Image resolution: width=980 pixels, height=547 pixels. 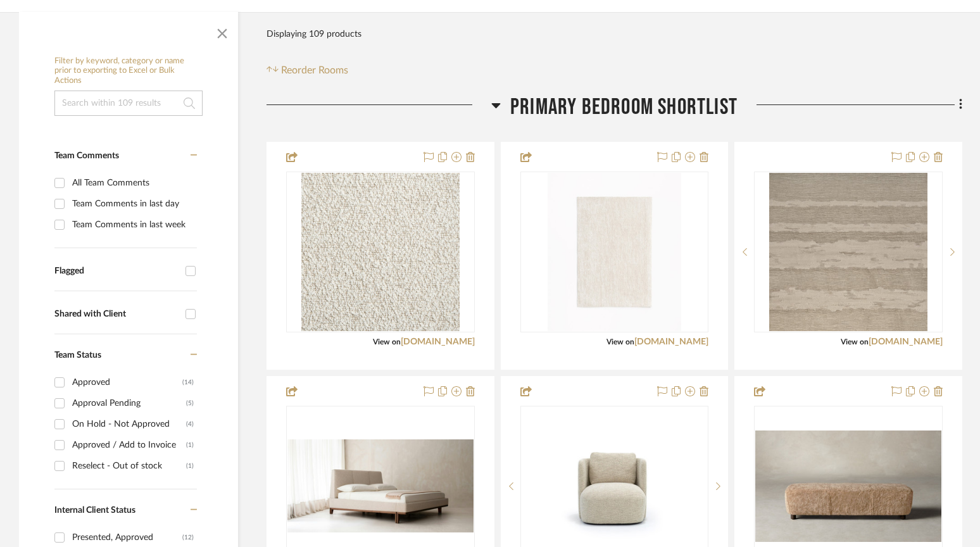 I want to click on span: Internal Client Status, so click(x=95, y=510).